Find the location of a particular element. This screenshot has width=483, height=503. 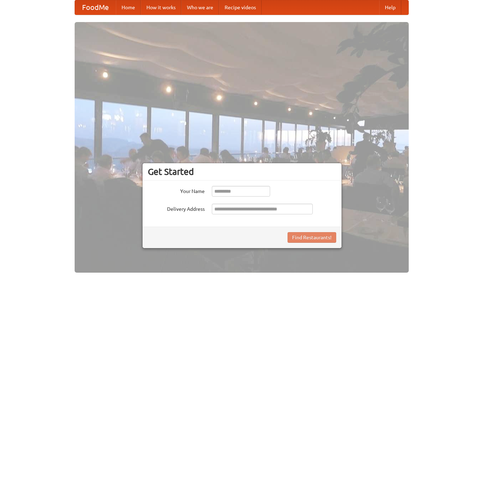

a: Help is located at coordinates (390, 7).